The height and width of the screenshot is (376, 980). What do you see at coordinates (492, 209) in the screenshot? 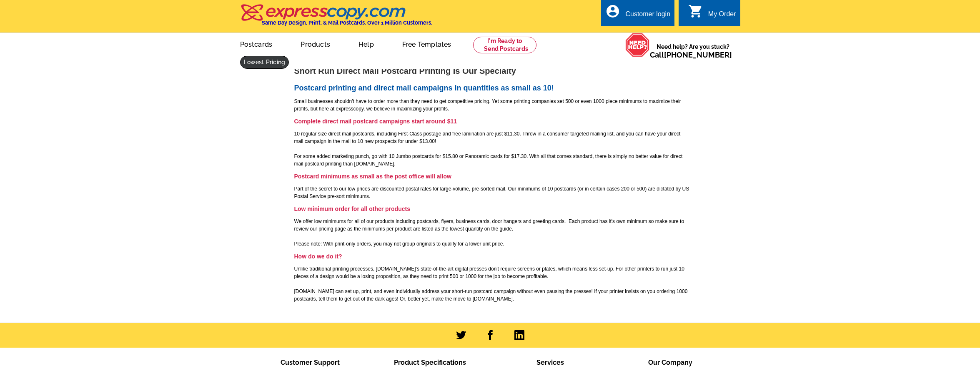
I see `h3: Low minimum order for all other products` at bounding box center [492, 209].